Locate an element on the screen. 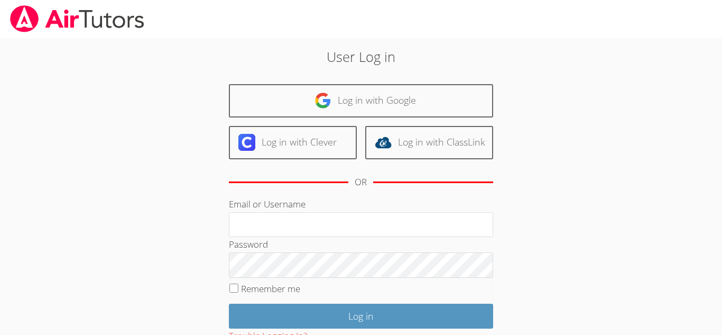 The height and width of the screenshot is (335, 722). input: Log in is located at coordinates (361, 316).